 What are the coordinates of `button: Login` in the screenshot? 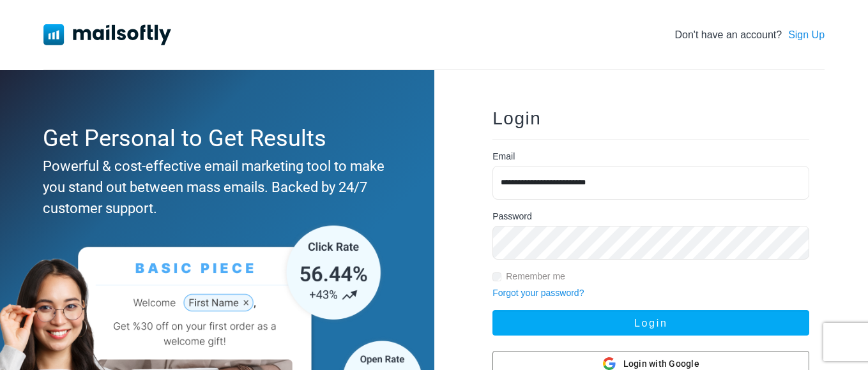 It's located at (651, 323).